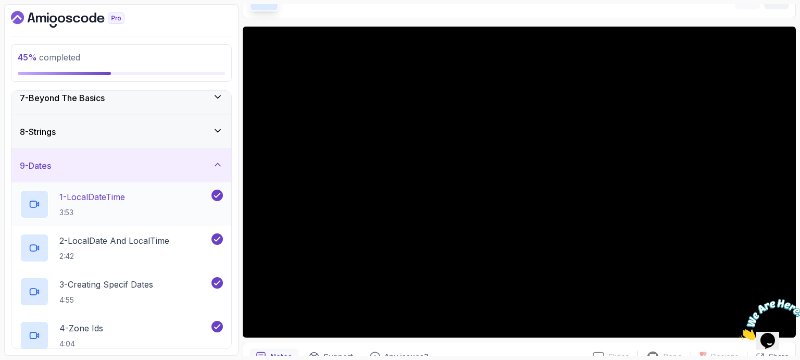 The width and height of the screenshot is (800, 360). I want to click on span: completed, so click(49, 57).